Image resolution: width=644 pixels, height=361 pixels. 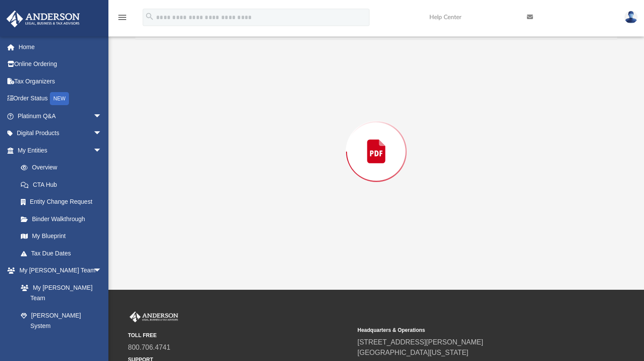 What do you see at coordinates (60, 81) in the screenshot?
I see `a: Tax Organizers` at bounding box center [60, 81].